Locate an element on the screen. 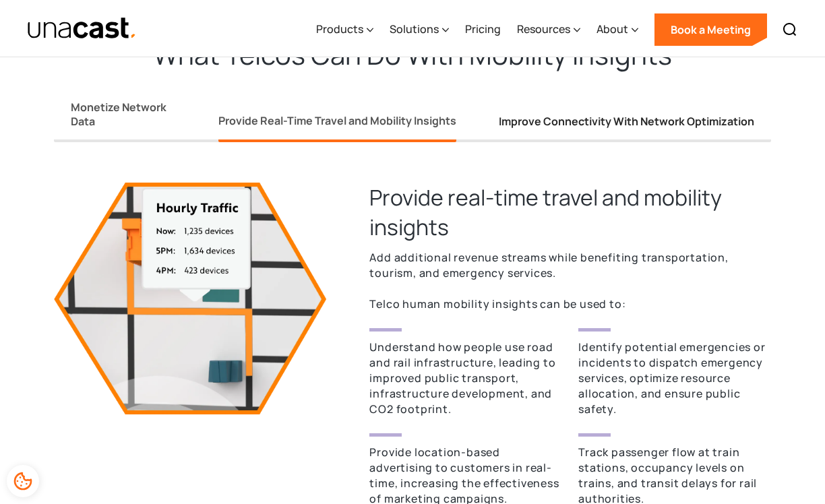 This screenshot has width=825, height=504. img: Search icon is located at coordinates (790, 30).